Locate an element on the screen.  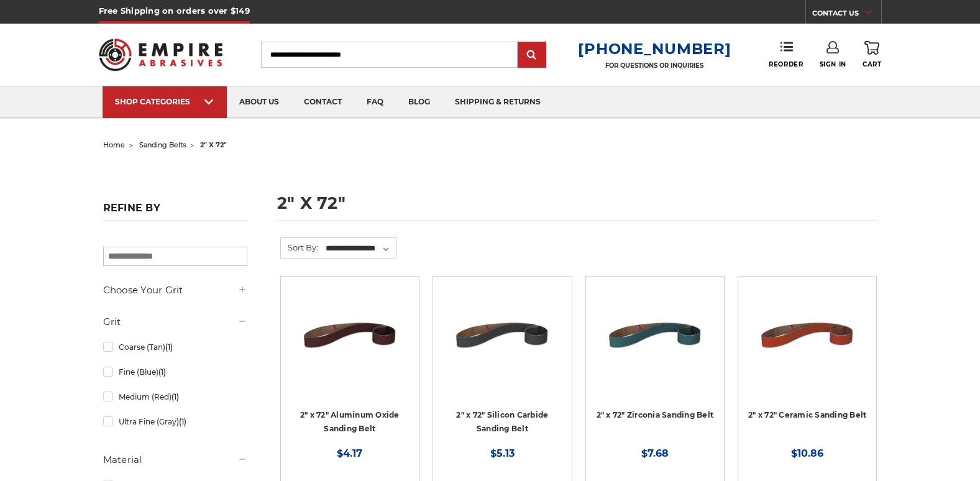
select: Sort By: is located at coordinates (359, 248).